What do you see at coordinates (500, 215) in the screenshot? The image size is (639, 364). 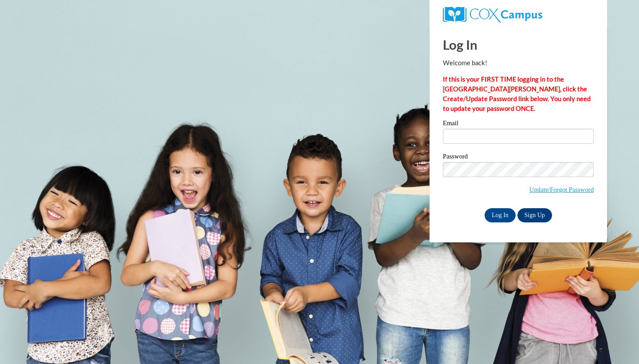 I see `input: Log In` at bounding box center [500, 215].